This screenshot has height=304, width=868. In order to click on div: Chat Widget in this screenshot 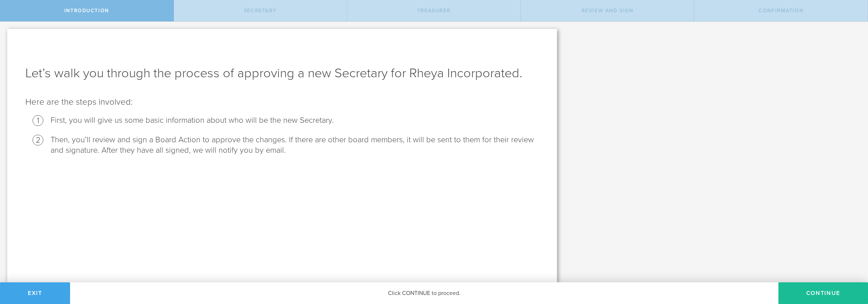, I will do `click(850, 265)`.